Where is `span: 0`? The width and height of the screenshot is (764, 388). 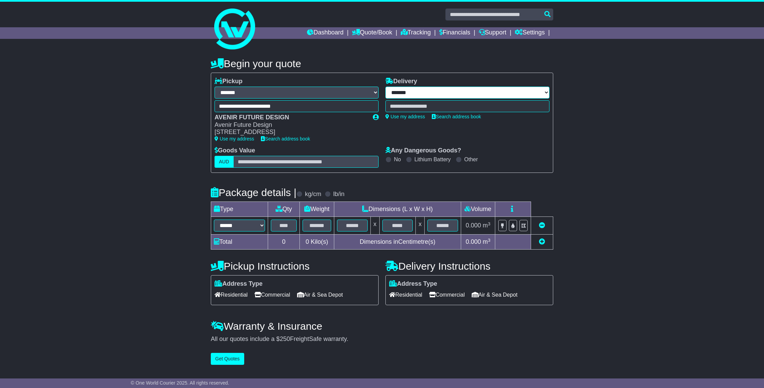
span: 0 is located at coordinates (307, 242).